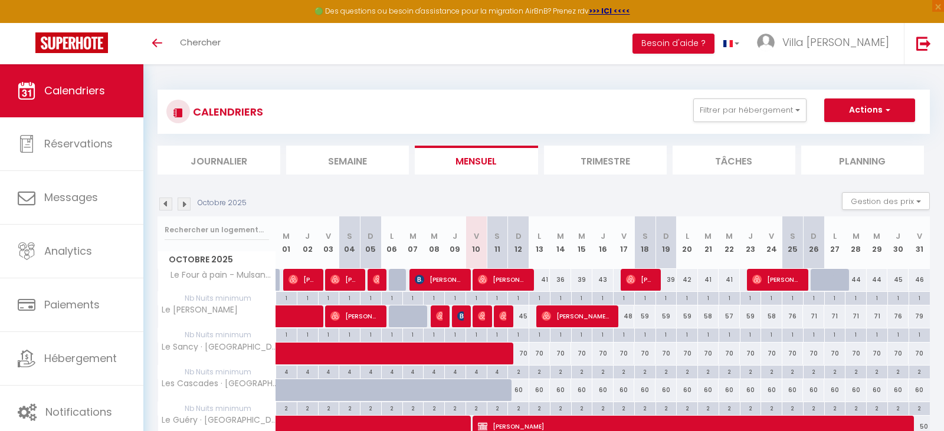  Describe the element at coordinates (605, 160) in the screenshot. I see `li: Trimestre` at that location.